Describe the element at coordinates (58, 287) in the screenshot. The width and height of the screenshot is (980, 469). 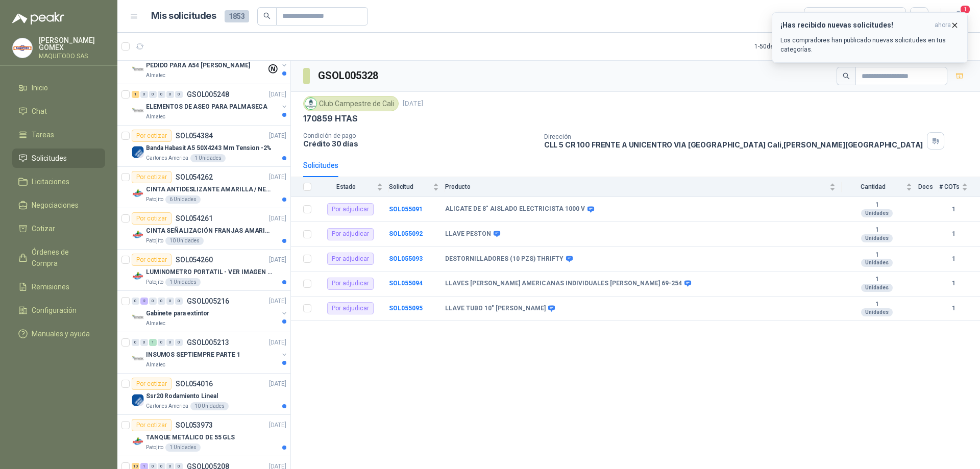
I see `a: Remisiones` at that location.